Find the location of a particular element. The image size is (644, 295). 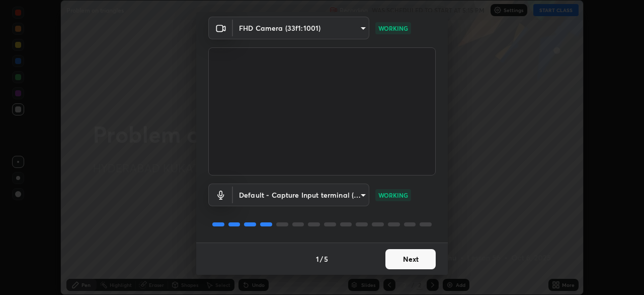

h4: 1 is located at coordinates (317, 259).